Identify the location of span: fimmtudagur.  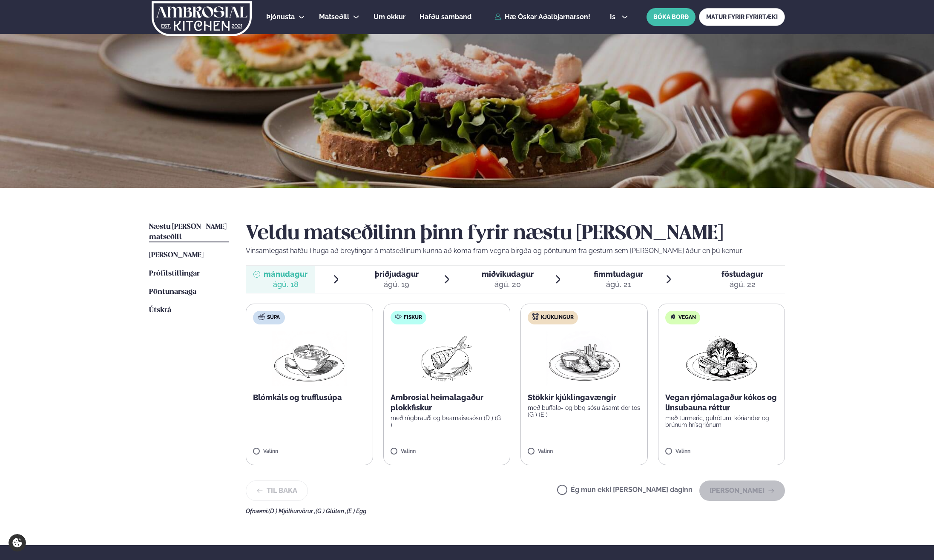
(618, 274).